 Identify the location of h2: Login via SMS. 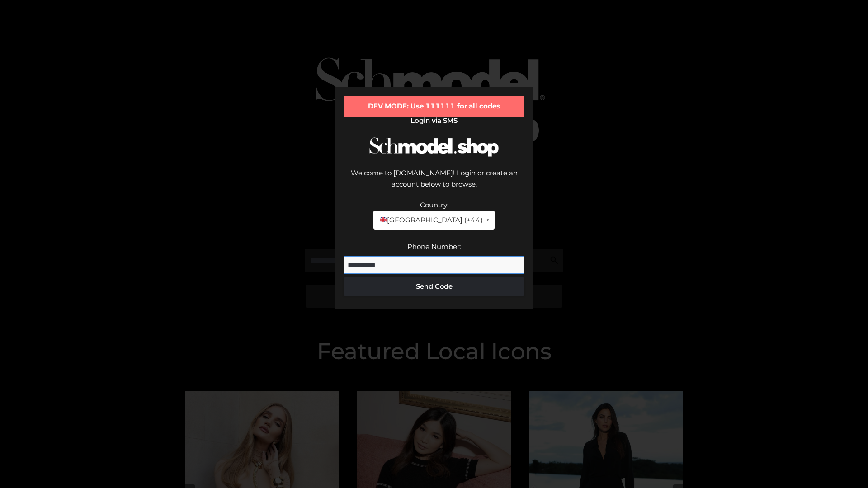
(434, 121).